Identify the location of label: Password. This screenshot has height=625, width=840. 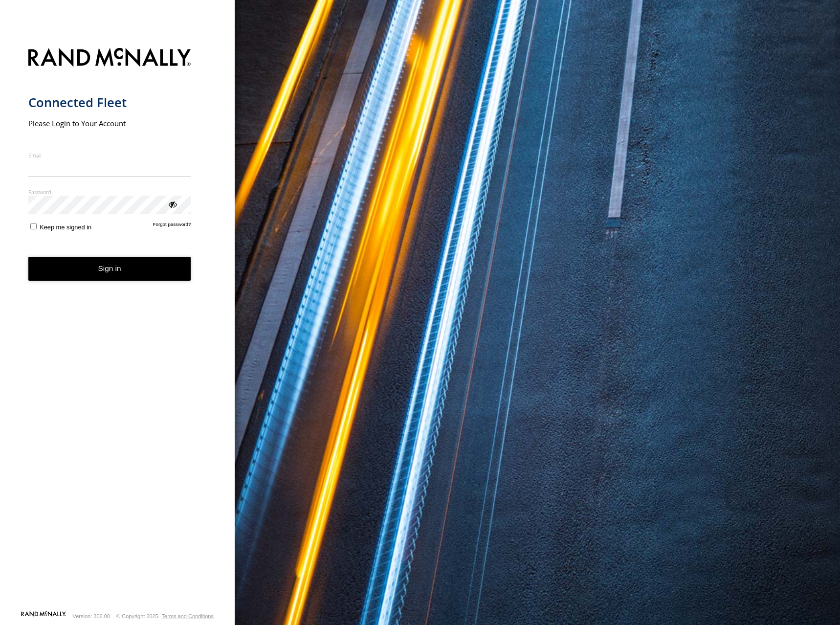
(110, 192).